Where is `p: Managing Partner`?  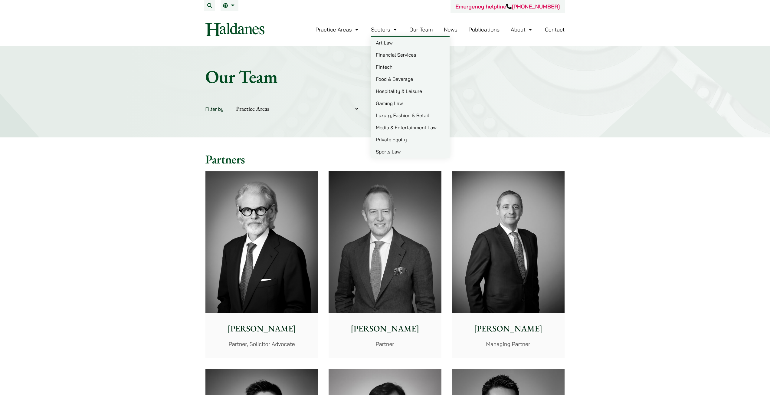
p: Managing Partner is located at coordinates (508, 344).